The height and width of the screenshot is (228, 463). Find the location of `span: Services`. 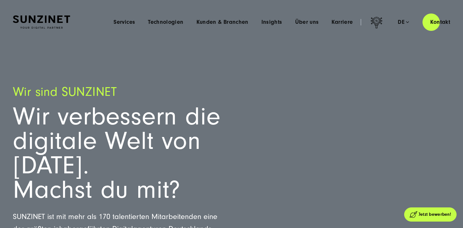

span: Services is located at coordinates (124, 22).